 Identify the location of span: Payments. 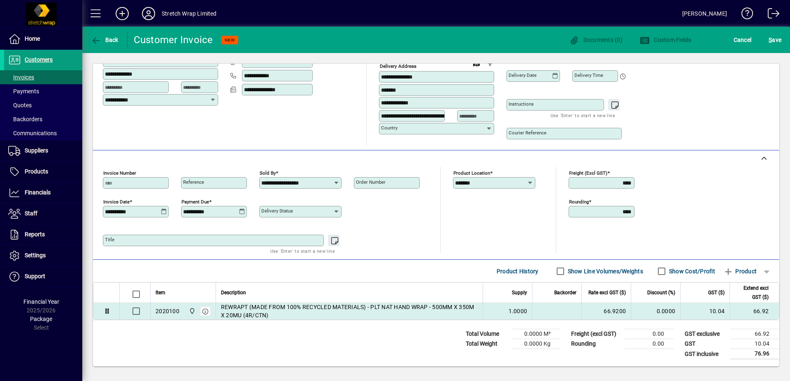
(23, 91).